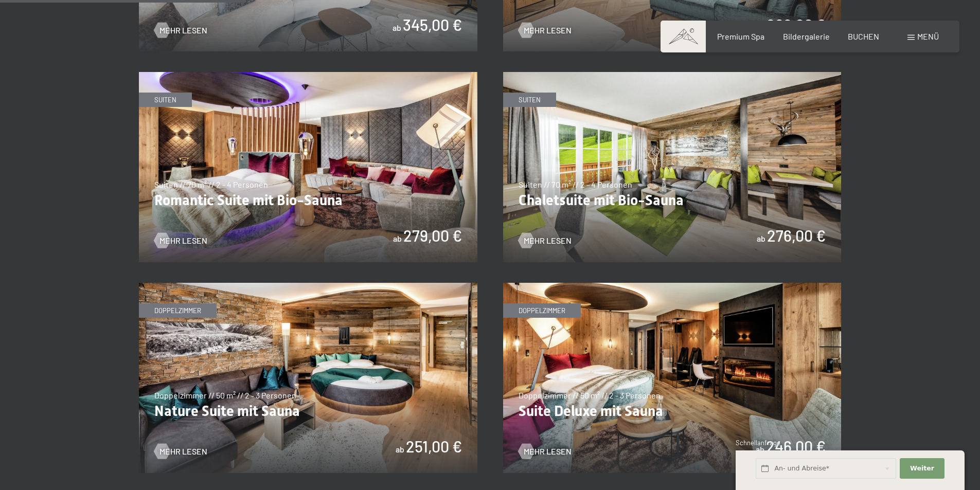 This screenshot has width=980, height=490. Describe the element at coordinates (672, 286) in the screenshot. I see `a: Suite Deluxe mit Sauna` at that location.